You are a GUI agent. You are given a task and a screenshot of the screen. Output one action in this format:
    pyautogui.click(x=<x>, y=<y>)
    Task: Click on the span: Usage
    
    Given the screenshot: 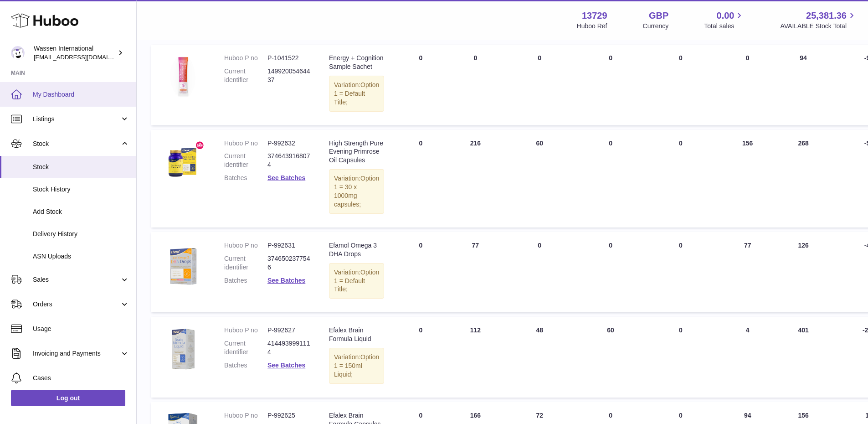 What is the action you would take?
    pyautogui.click(x=81, y=329)
    